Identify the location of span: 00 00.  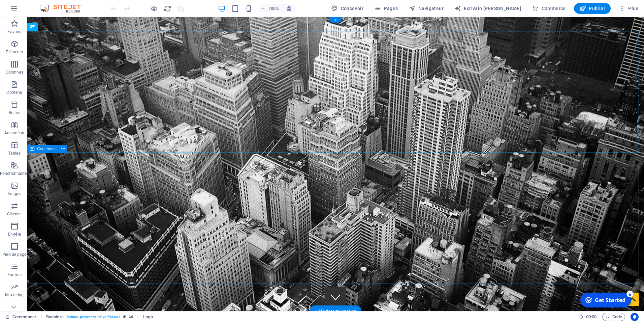
(591, 317).